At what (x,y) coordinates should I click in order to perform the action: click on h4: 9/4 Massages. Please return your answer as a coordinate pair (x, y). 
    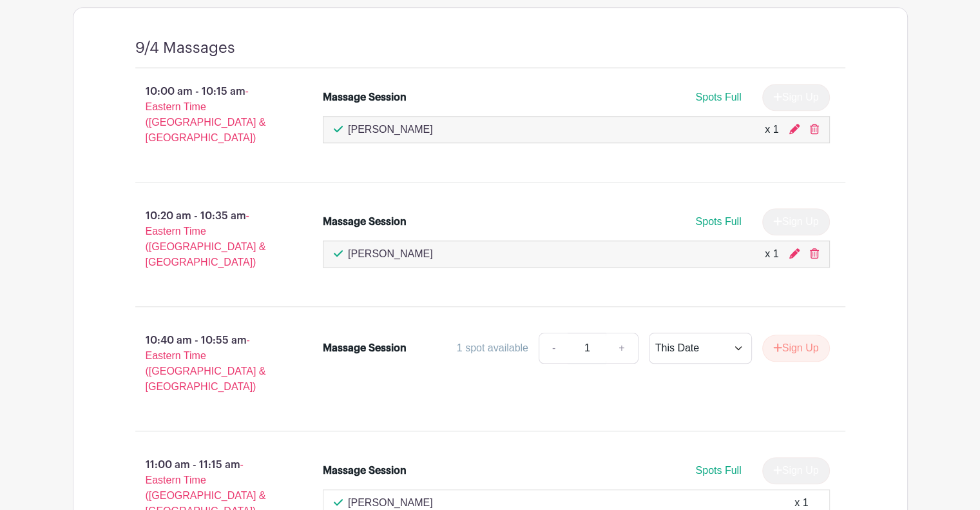
    Looking at the image, I should click on (185, 48).